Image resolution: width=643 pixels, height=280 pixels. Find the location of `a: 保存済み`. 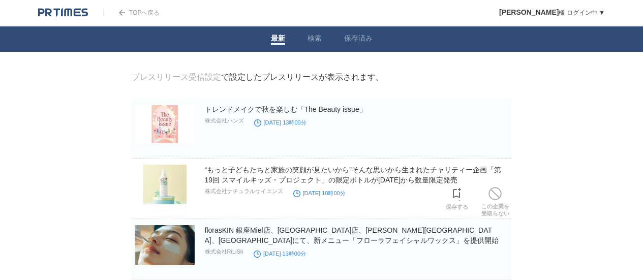

a: 保存済み is located at coordinates (359, 39).